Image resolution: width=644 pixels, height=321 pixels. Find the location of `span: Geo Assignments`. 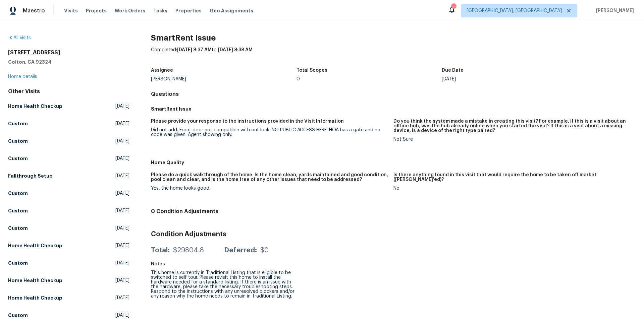

span: Geo Assignments is located at coordinates (232, 11).